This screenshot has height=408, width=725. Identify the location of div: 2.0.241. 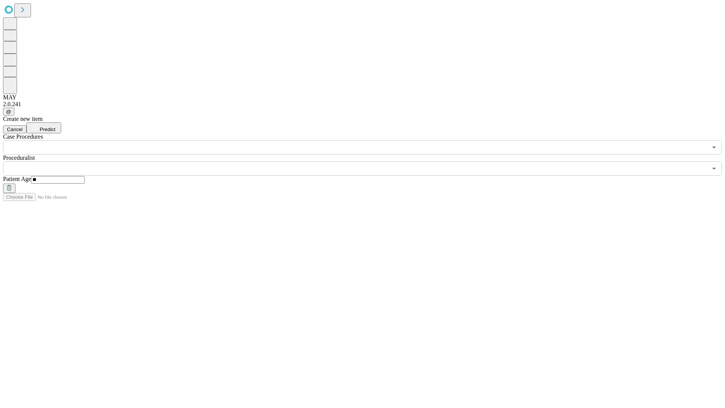
(363, 104).